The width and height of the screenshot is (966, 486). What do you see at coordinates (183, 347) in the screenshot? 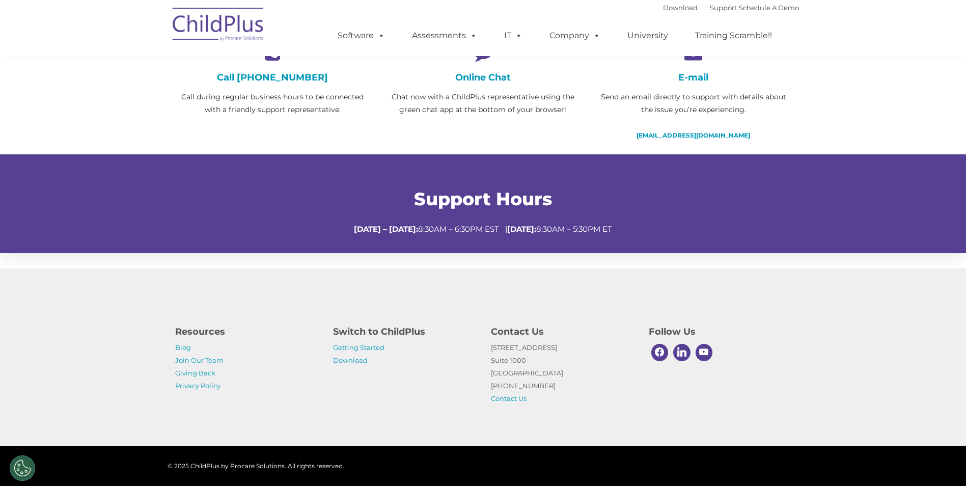
I see `a: Blog` at bounding box center [183, 347].